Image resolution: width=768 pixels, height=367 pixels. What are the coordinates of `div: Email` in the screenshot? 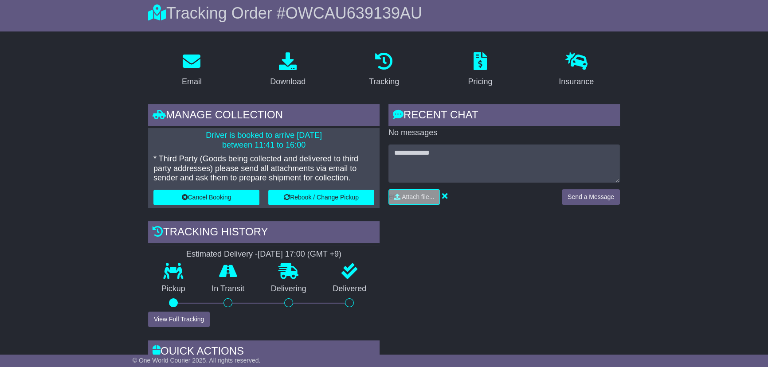 It's located at (192, 82).